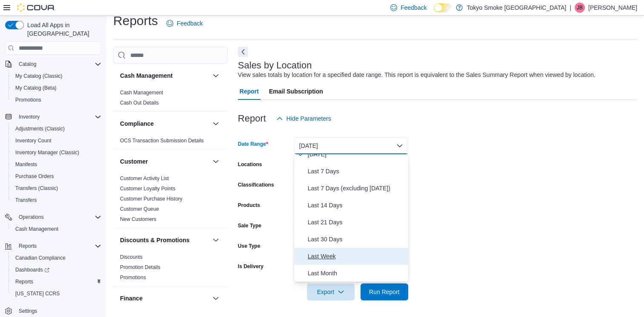 The width and height of the screenshot is (644, 317). What do you see at coordinates (356, 240) in the screenshot?
I see `span: Last 30 Days` at bounding box center [356, 240].